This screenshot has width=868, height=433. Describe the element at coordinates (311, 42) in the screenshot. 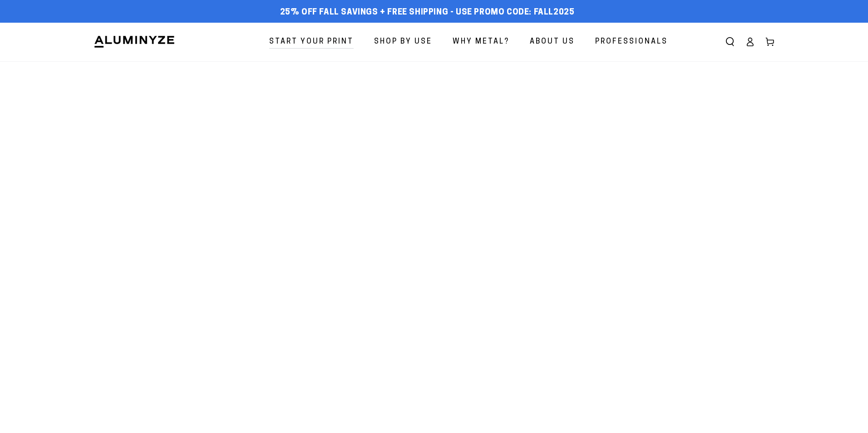

I see `a: Start Your Print` at that location.